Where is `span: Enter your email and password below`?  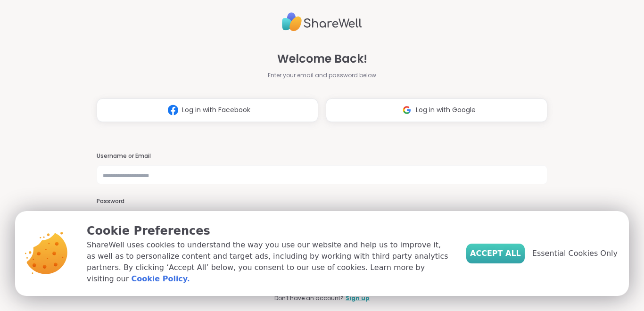
span: Enter your email and password below is located at coordinates (322, 76).